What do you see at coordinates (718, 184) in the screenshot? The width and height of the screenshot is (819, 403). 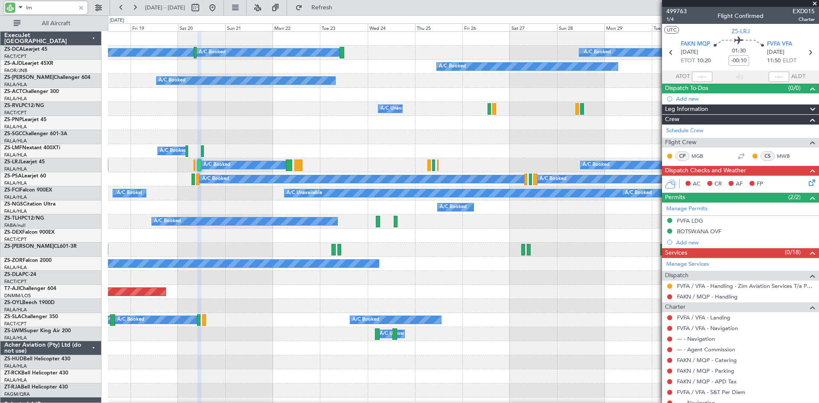 I see `span: CR` at bounding box center [718, 184].